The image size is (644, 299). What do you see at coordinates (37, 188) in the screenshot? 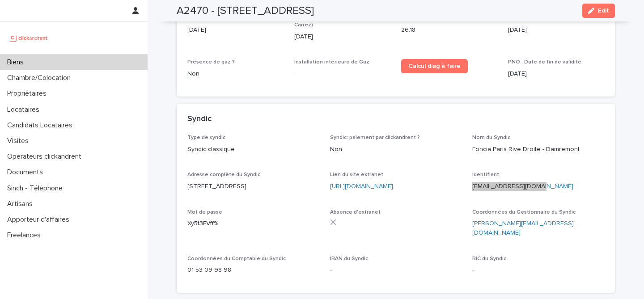
I see `p: Sinch - Téléphone` at bounding box center [37, 188].